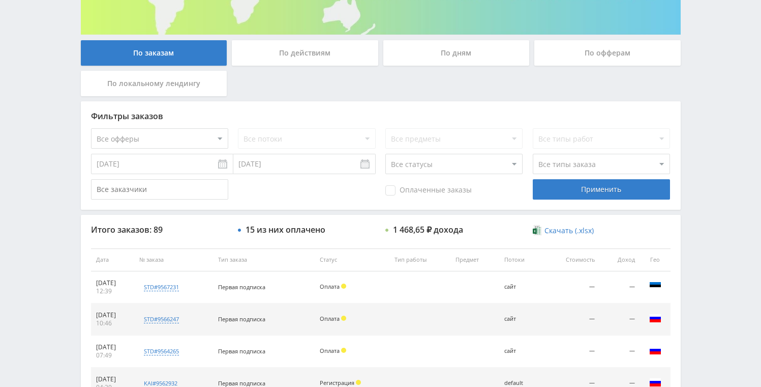 The image size is (761, 387). What do you see at coordinates (161, 287) in the screenshot?
I see `div: std#9567231` at bounding box center [161, 287].